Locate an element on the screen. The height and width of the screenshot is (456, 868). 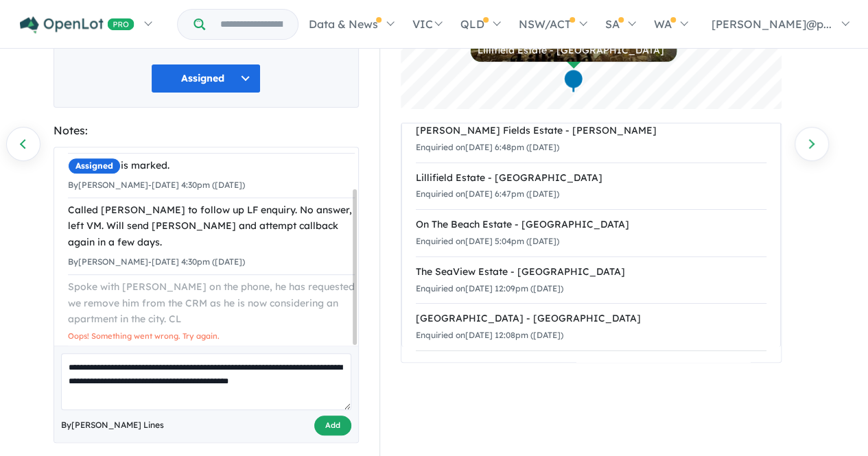
span: Oops! Something went wrong. Try again. is located at coordinates (143, 336).